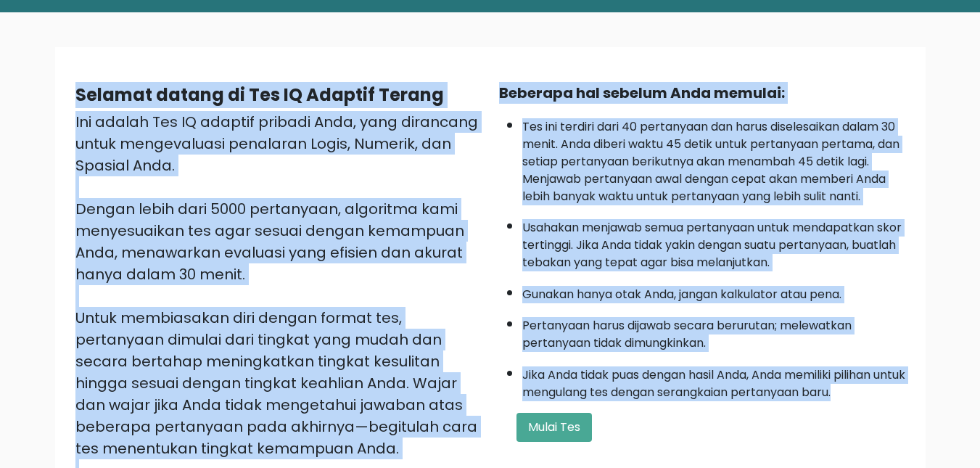 The width and height of the screenshot is (980, 468). I want to click on font: Beberapa hal sebelum Anda memulai:, so click(643, 93).